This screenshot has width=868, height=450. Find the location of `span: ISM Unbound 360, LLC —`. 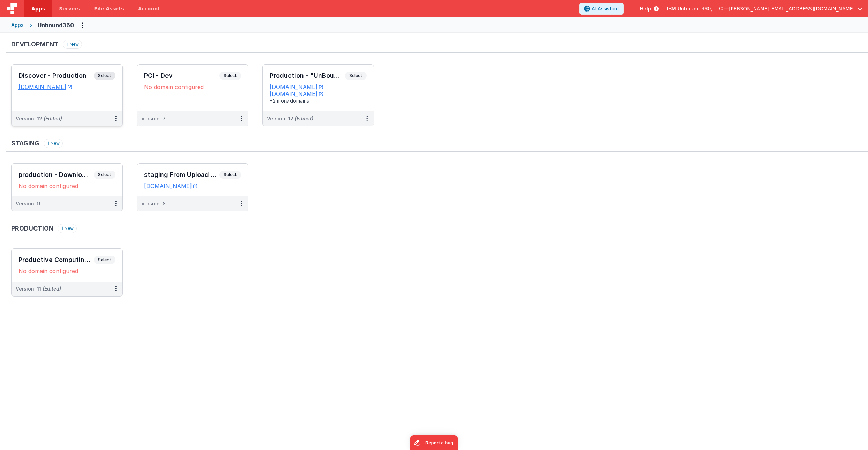

span: ISM Unbound 360, LLC — is located at coordinates (698, 8).